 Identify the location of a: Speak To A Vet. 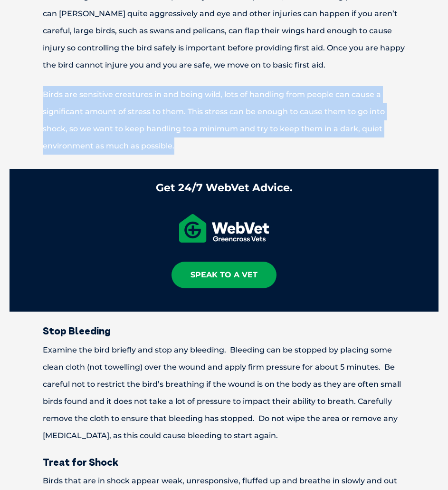
(224, 275).